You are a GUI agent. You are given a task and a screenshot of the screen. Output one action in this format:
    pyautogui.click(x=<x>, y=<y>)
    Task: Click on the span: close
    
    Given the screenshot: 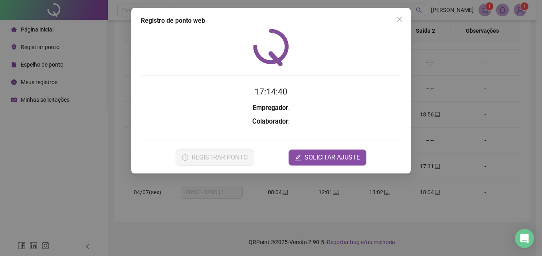 What is the action you would take?
    pyautogui.click(x=400, y=19)
    